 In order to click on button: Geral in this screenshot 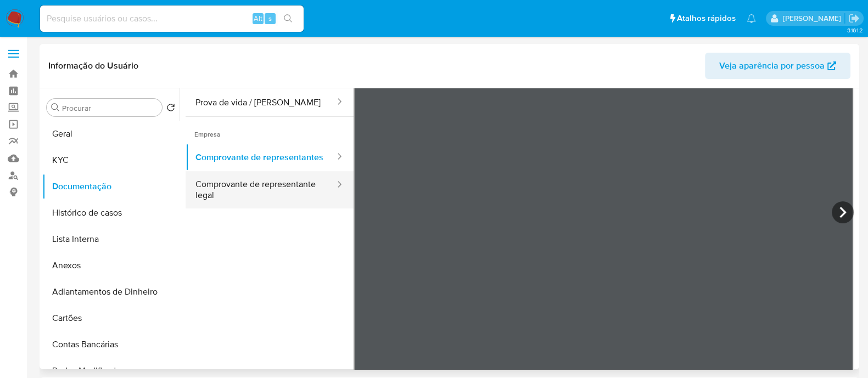, I will do `click(111, 134)`.